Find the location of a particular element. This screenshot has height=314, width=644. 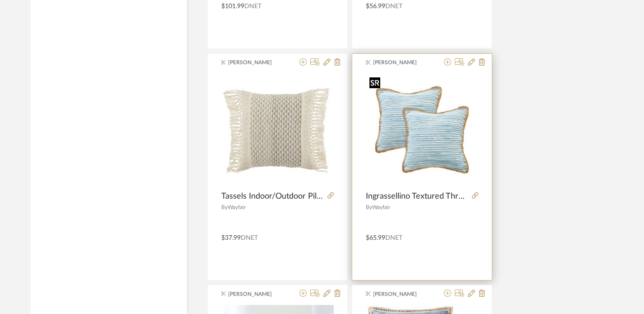

div: 0 is located at coordinates (422, 130).